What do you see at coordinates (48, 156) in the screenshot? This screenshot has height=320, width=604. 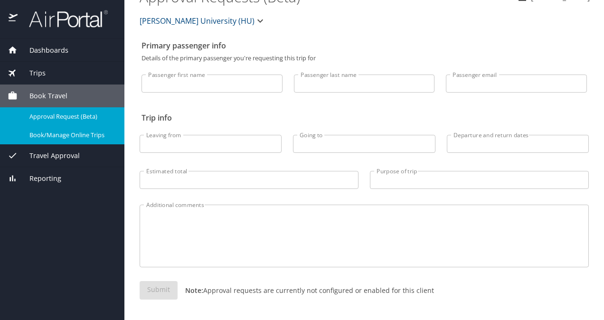 I see `span: Travel Approval` at bounding box center [48, 156].